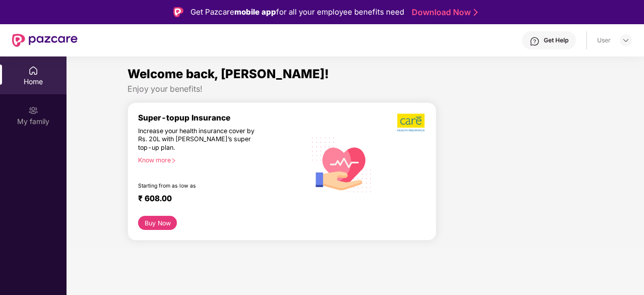 The height and width of the screenshot is (295, 644). Describe the element at coordinates (33, 110) in the screenshot. I see `img: svg+xml;base64,PHN2ZyB3aWR0aD0iMjAiIGhlaWdodD0iMjAiIHZpZXdCb3g9IjAgMCAyMCAyMCIgZmlsbD0ibm9uZSIgeG...` at that location.